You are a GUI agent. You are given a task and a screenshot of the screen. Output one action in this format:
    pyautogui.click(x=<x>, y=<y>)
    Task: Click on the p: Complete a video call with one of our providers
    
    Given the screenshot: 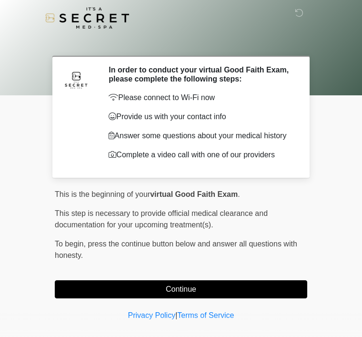 What is the action you would take?
    pyautogui.click(x=200, y=155)
    